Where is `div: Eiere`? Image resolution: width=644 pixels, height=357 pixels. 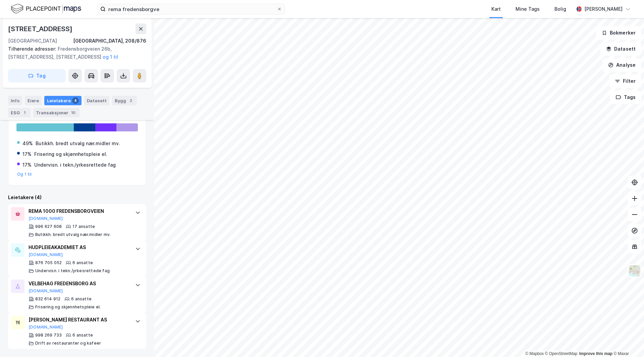 div: Eiere is located at coordinates (33, 101).